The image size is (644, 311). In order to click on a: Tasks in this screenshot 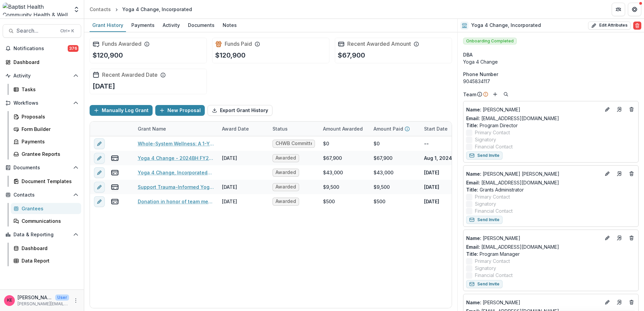, I will do `click(46, 89)`.